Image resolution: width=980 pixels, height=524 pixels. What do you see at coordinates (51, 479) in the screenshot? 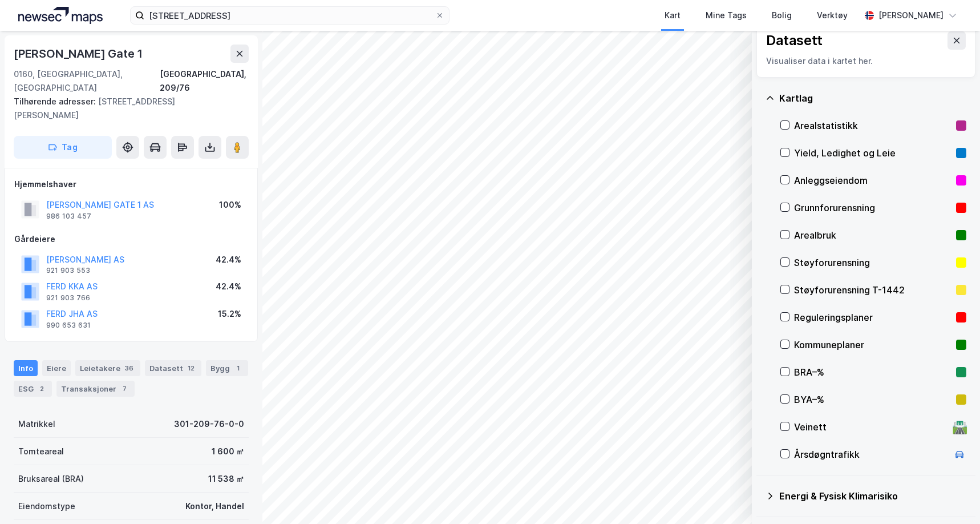
I see `div: Bruksareal (BRA)` at bounding box center [51, 479].